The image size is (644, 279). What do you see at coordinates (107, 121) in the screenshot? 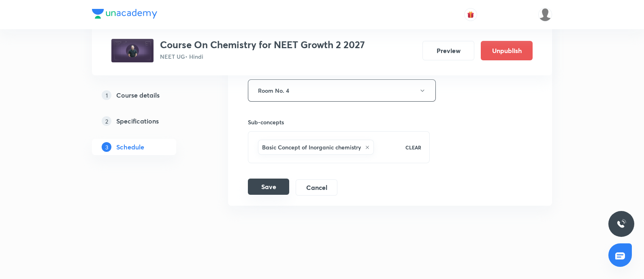
I see `p: 2` at bounding box center [107, 121].